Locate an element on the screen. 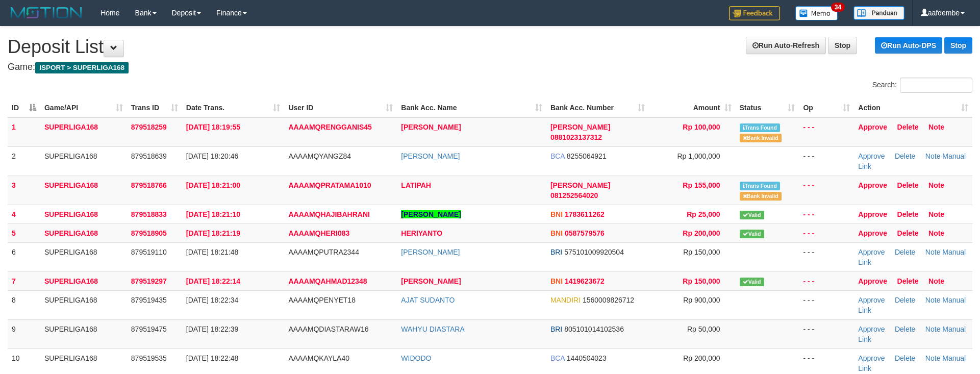  a: LATIPAH is located at coordinates (416, 186).